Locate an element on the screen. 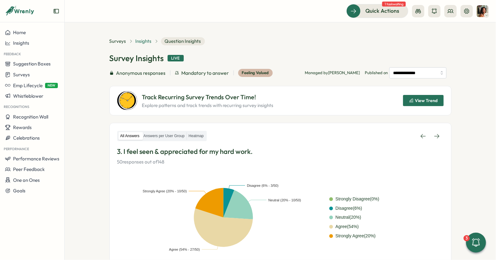  text: Disagree (6% - 3/50) is located at coordinates (263, 186).